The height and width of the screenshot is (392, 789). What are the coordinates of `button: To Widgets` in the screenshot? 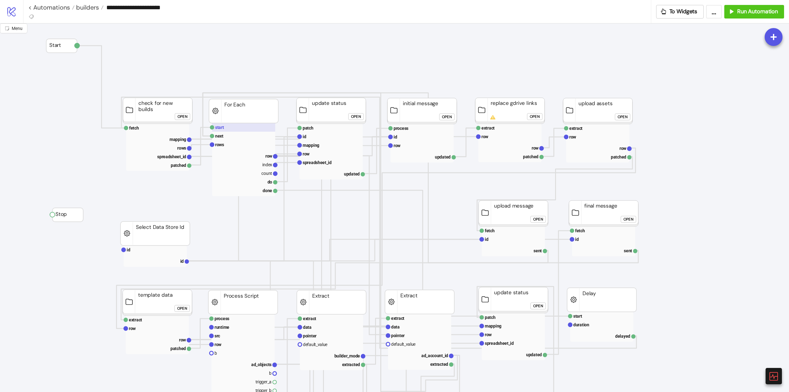 It's located at (680, 12).